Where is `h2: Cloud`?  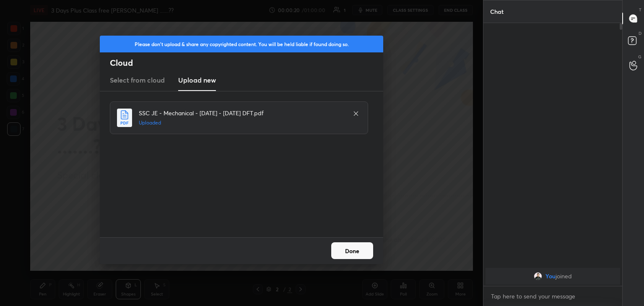
h2: Cloud is located at coordinates (247, 63).